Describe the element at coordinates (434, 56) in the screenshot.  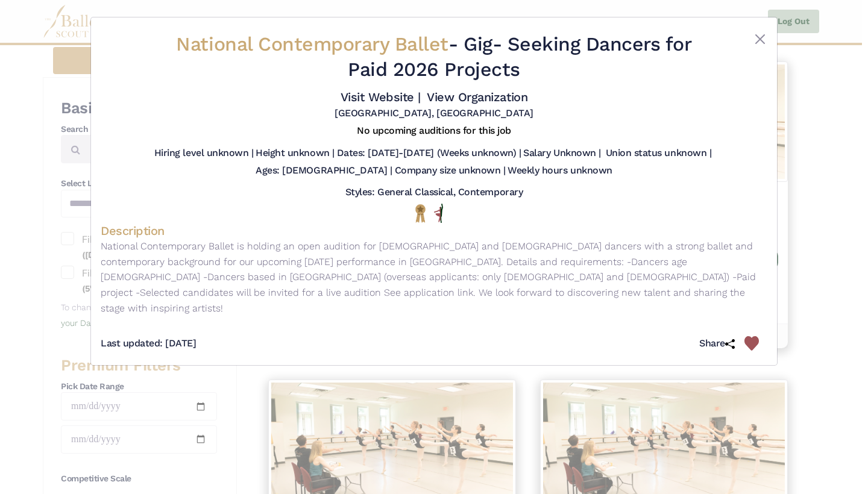
I see `h2: - - Seeking Dancers for Paid 2026 Projects` at that location.